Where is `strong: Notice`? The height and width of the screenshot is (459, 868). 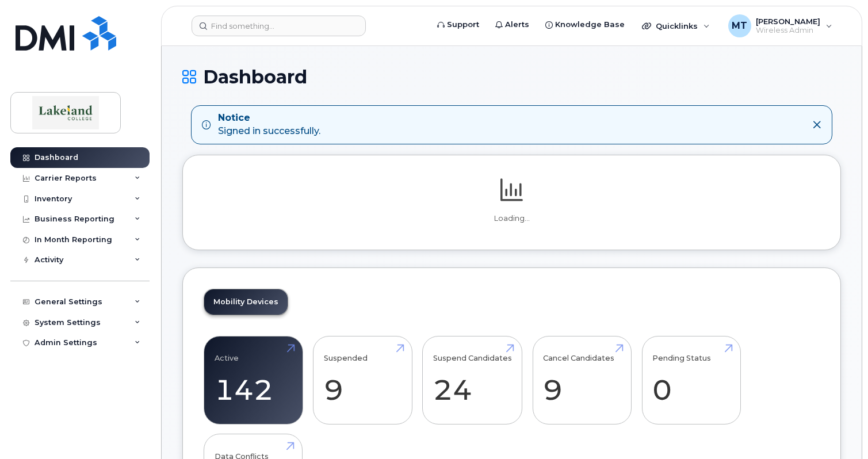
strong: Notice is located at coordinates (269, 118).